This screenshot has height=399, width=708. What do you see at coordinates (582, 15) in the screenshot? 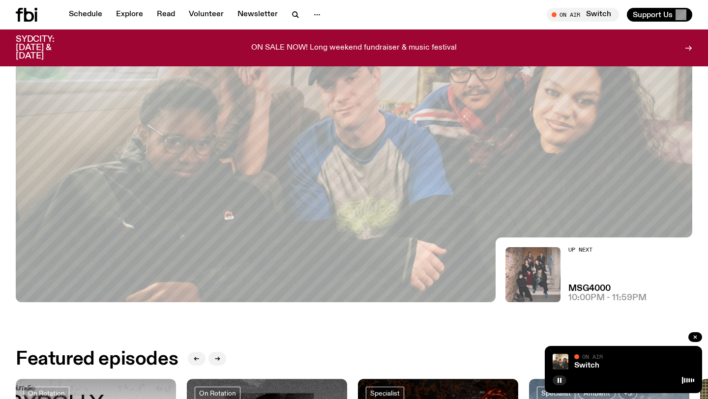
I see `button: On AirSwitch` at bounding box center [582, 15].